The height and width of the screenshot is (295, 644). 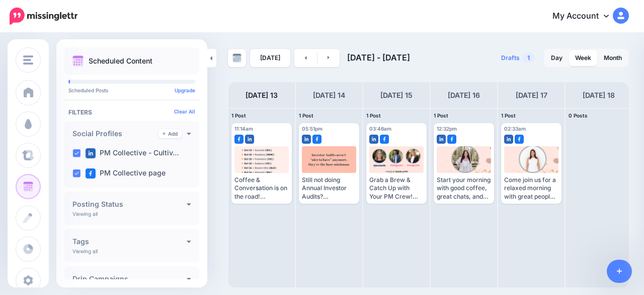 I want to click on h4: Drip Campaigns, so click(x=130, y=279).